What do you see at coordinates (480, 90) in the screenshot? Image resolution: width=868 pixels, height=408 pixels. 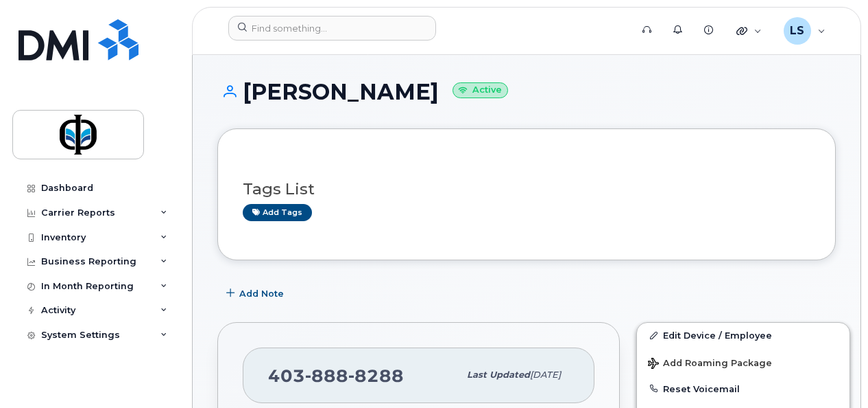 I see `small: Active` at bounding box center [480, 90].